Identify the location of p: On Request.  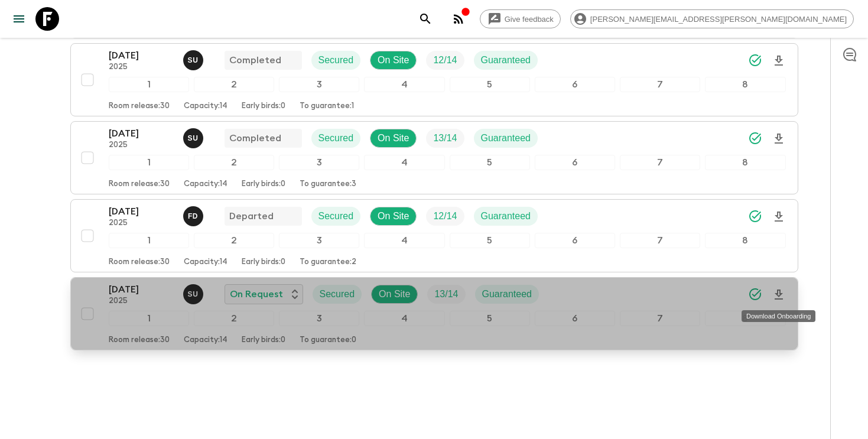
(256, 294).